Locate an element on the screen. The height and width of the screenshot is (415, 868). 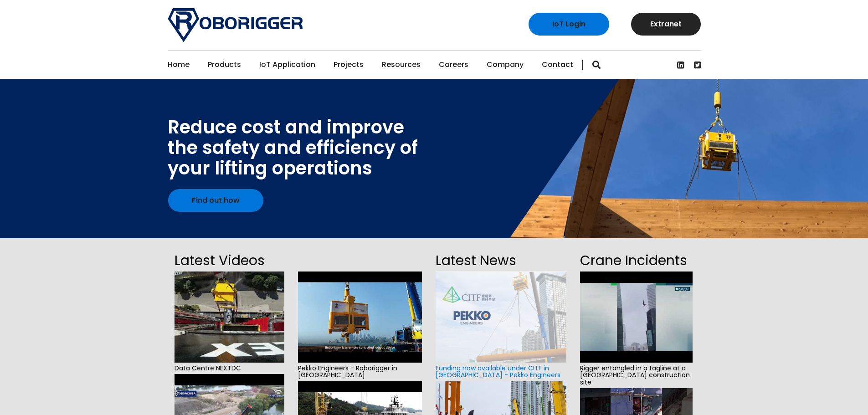
a: Home is located at coordinates (179, 65).